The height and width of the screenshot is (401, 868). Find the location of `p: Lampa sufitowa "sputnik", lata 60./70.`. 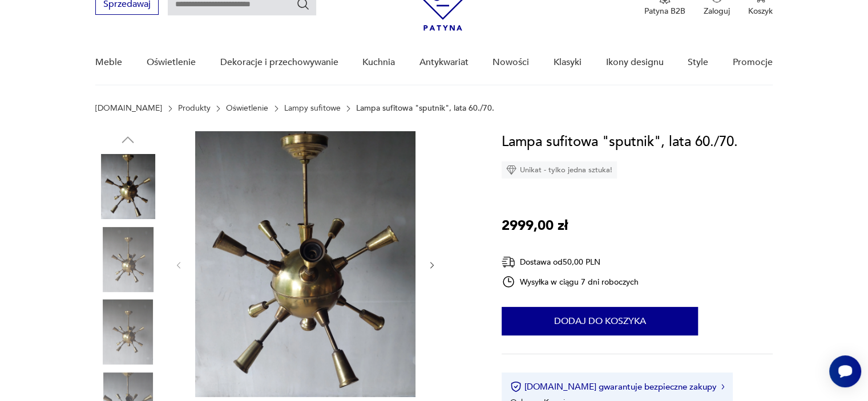

p: Lampa sufitowa "sputnik", lata 60./70. is located at coordinates (425, 108).